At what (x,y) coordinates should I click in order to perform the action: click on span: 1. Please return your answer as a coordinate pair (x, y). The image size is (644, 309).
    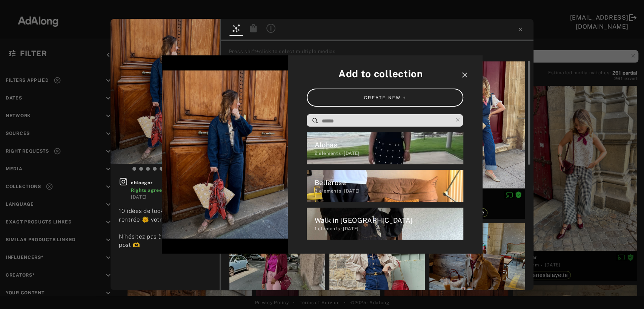
    Looking at the image, I should click on (315, 228).